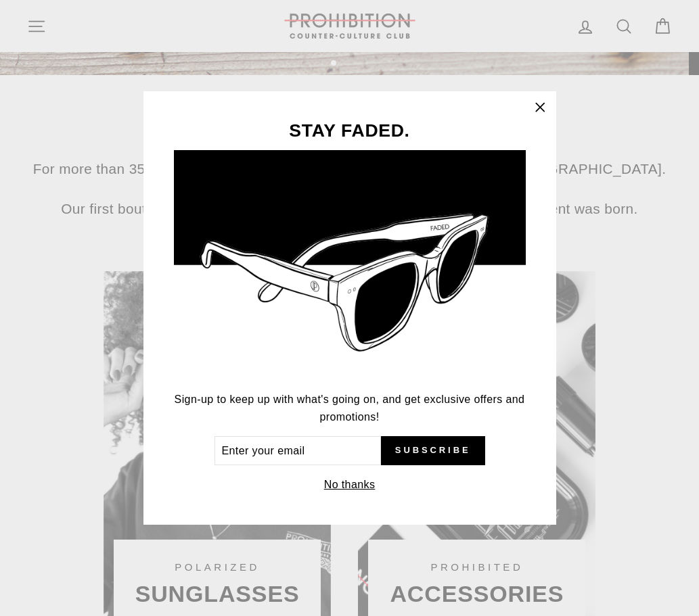  I want to click on button: No thanks, so click(350, 485).